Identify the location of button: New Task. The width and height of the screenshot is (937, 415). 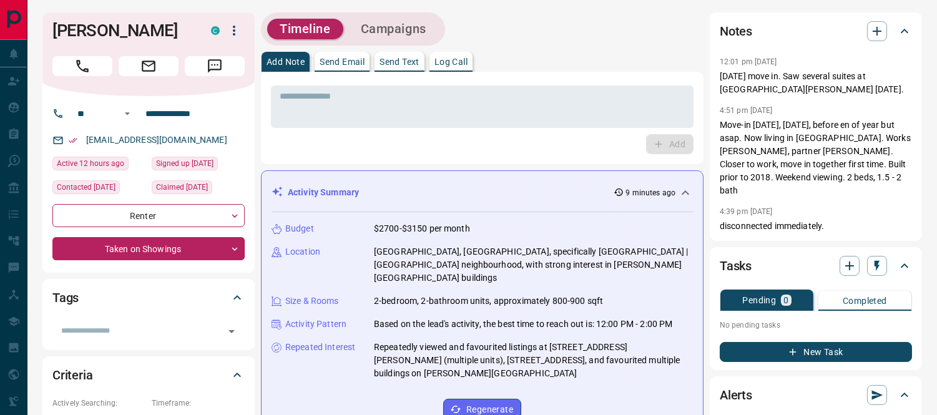
(816, 352).